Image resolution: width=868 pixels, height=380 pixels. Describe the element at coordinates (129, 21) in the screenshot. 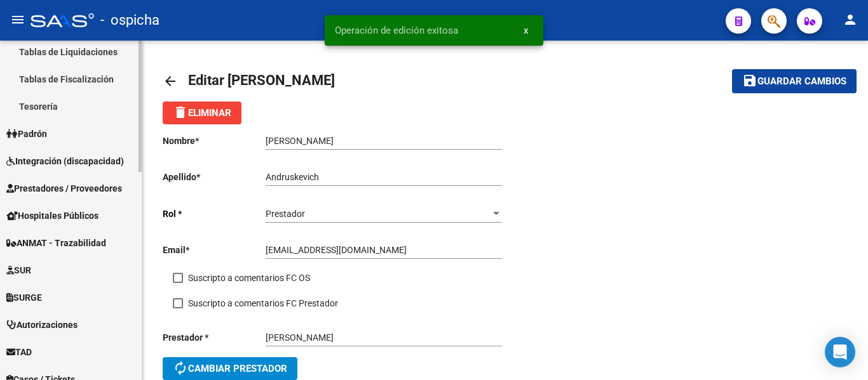

I see `span: - ospicha` at that location.